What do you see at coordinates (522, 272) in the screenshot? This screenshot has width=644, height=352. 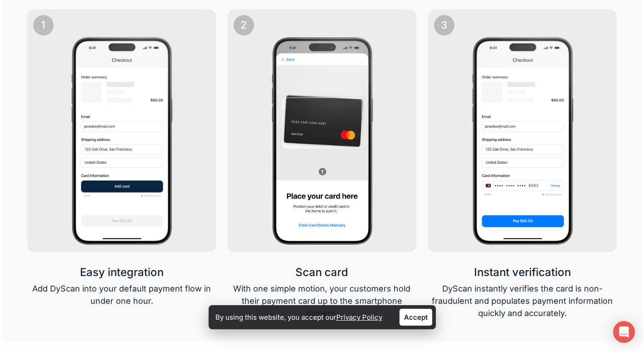 I see `h3: Instant verification` at bounding box center [522, 272].